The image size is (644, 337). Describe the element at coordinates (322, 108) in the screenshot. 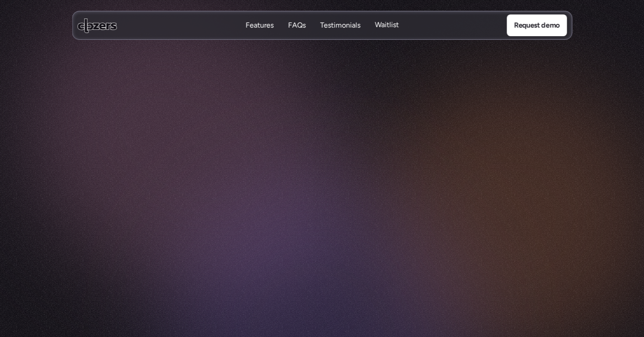

I see `h1: Meet Your Comping Co-pilot` at that location.